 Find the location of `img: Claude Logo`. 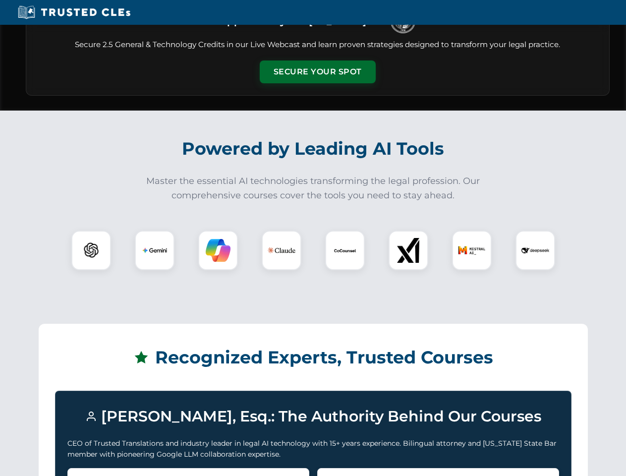

img: Claude Logo is located at coordinates (282, 250).